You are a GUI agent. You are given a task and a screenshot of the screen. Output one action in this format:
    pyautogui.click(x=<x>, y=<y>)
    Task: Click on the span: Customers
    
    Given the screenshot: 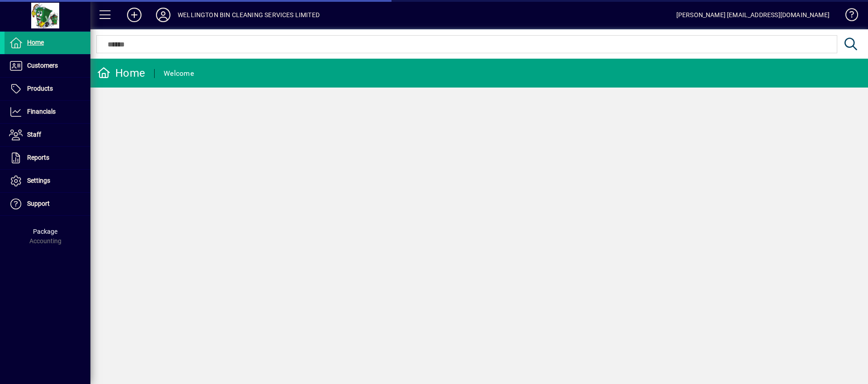 What is the action you would take?
    pyautogui.click(x=42, y=65)
    